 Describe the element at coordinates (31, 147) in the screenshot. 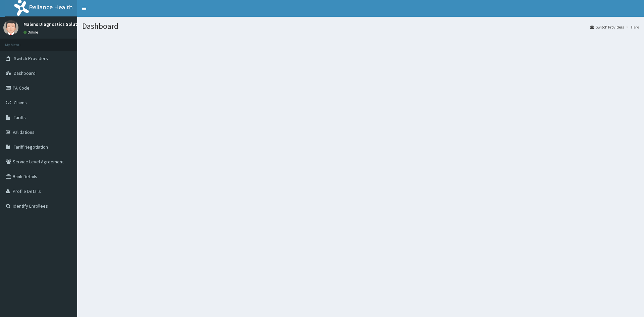

I see `span: Tariff Negotiation` at that location.